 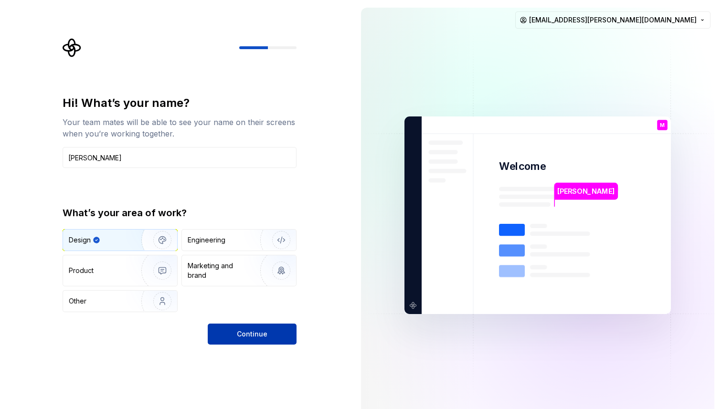 I want to click on div: Other, so click(x=77, y=301).